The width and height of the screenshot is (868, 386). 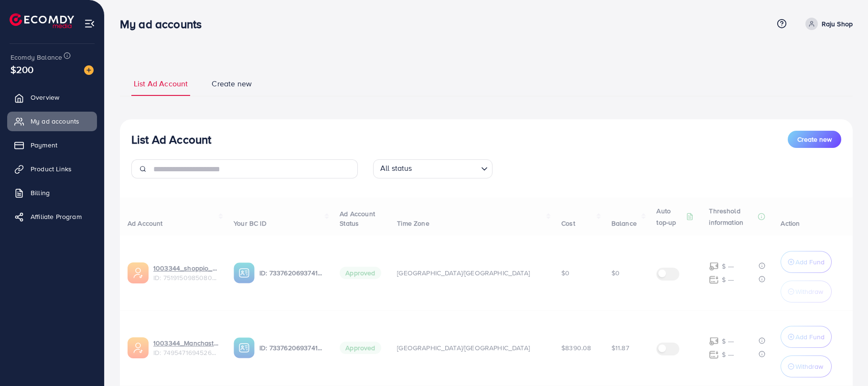 What do you see at coordinates (51, 169) in the screenshot?
I see `span: Product Links` at bounding box center [51, 169].